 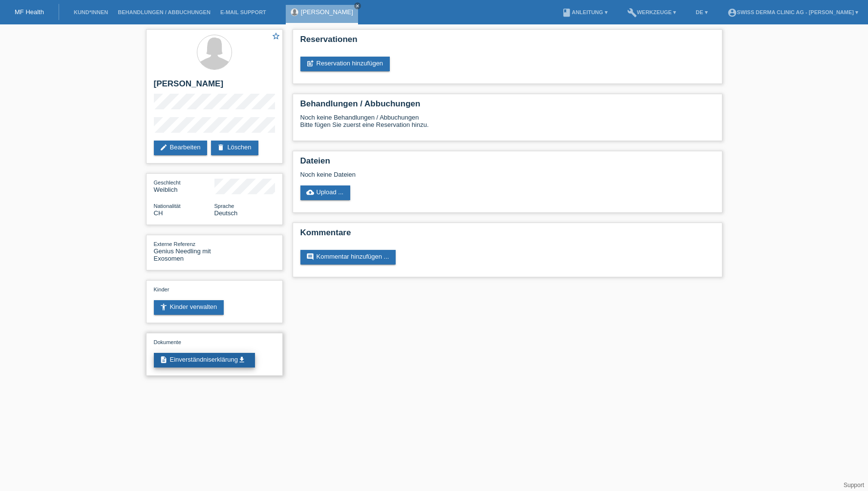 What do you see at coordinates (326, 193) in the screenshot?
I see `a: cloud_uploadUpload ...` at bounding box center [326, 193].